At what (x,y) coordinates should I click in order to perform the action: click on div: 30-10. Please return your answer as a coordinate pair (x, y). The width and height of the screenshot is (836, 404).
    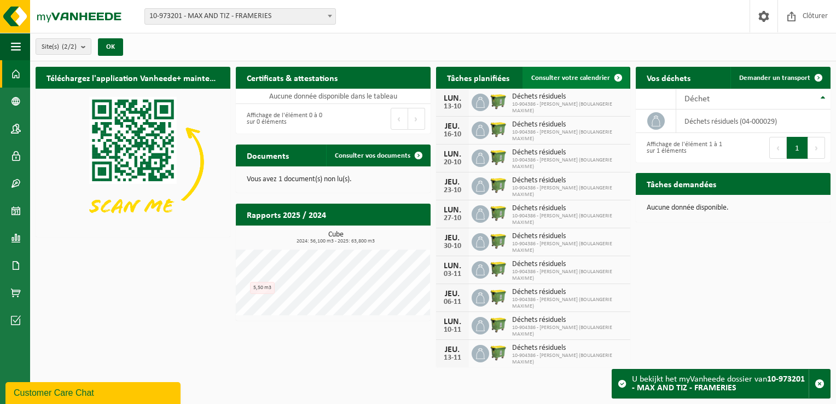
    Looking at the image, I should click on (453, 246).